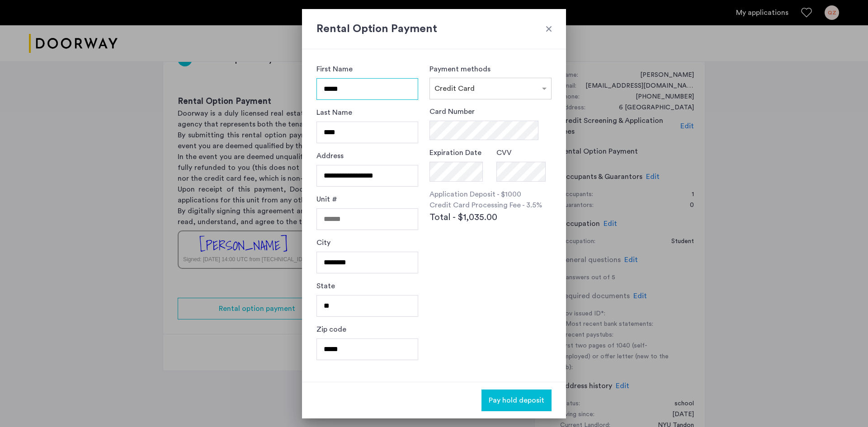 The image size is (868, 427). What do you see at coordinates (434, 29) in the screenshot?
I see `h2: Rental Option Payment` at bounding box center [434, 29].